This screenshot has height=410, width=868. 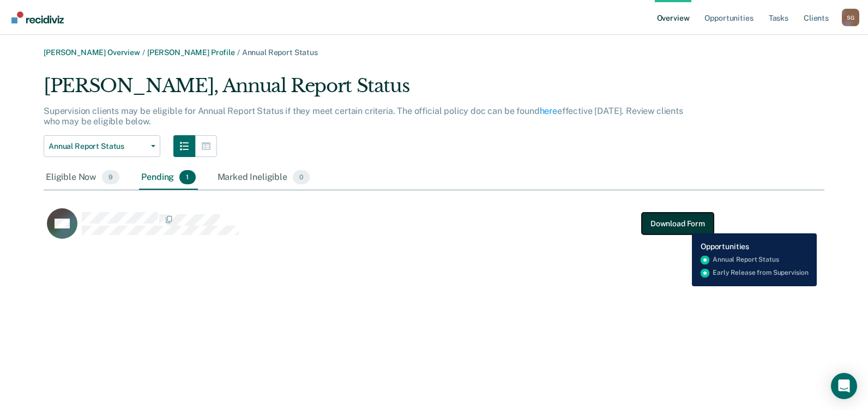 What do you see at coordinates (363, 116) in the screenshot?
I see `p: Supervision clients may be eligible for Annual Report Status if they meet certain criteria. The o...` at bounding box center [363, 116].